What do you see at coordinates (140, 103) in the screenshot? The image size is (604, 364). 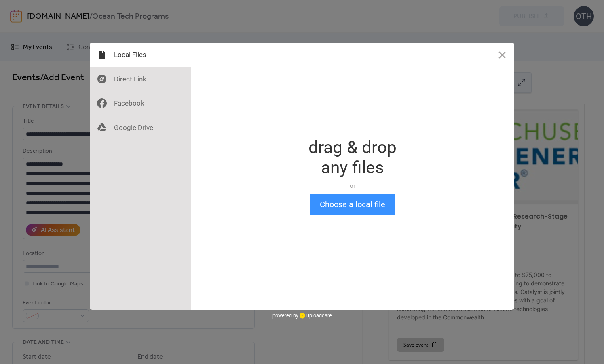 I see `div: Facebook` at bounding box center [140, 103].